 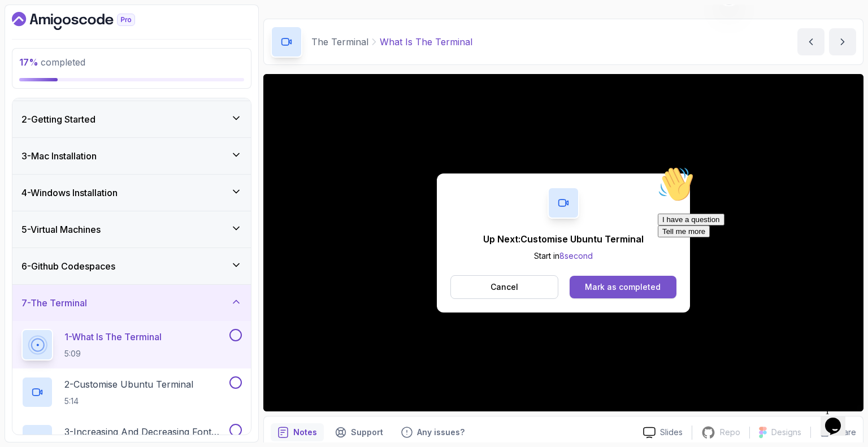 I want to click on p: 3 - Increasing And Decreasing Font Size, so click(x=146, y=431).